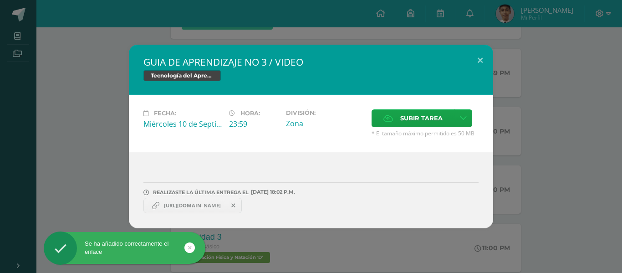 The height and width of the screenshot is (273, 622). I want to click on div: Miércoles 10 de Septiembre, so click(183, 124).